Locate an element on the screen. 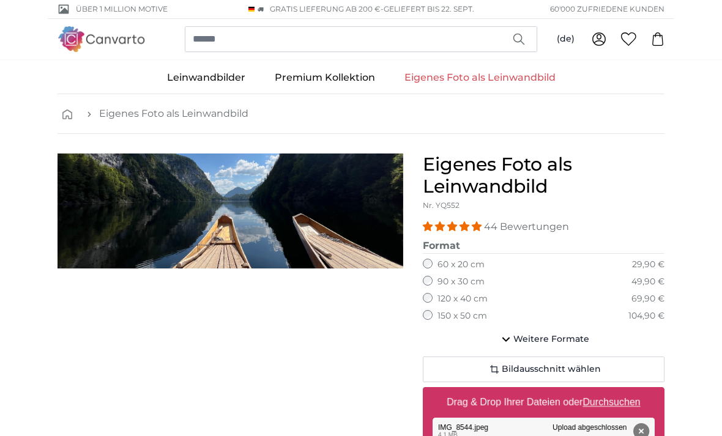 This screenshot has width=722, height=436. span: Weitere Formate is located at coordinates (551, 339).